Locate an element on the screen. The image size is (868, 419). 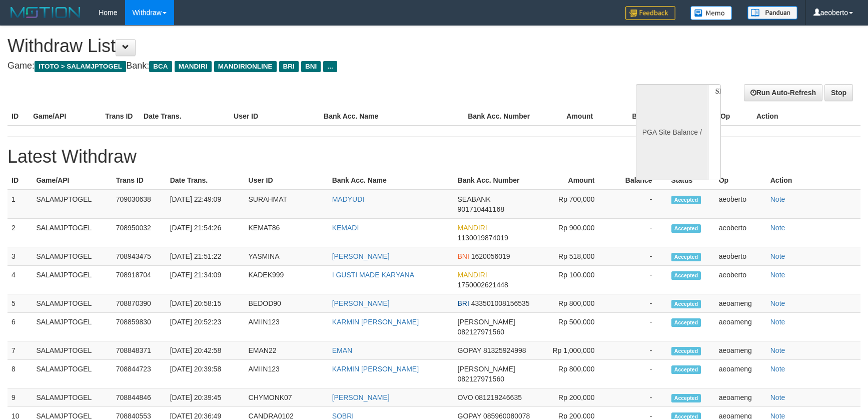
td: 9 is located at coordinates (19, 397).